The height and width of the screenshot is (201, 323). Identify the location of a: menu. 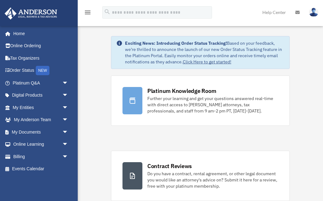
(88, 13).